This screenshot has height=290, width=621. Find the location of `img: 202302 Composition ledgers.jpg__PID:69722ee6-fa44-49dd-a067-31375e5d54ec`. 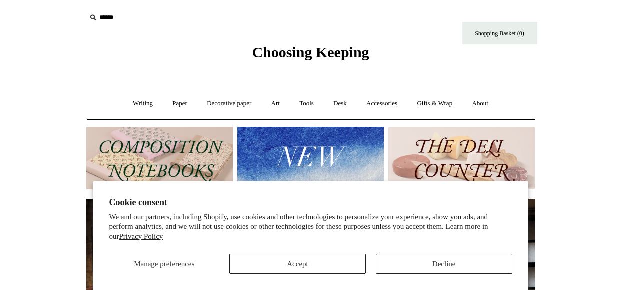

img: 202302 Composition ledgers.jpg__PID:69722ee6-fa44-49dd-a067-31375e5d54ec is located at coordinates (159, 158).